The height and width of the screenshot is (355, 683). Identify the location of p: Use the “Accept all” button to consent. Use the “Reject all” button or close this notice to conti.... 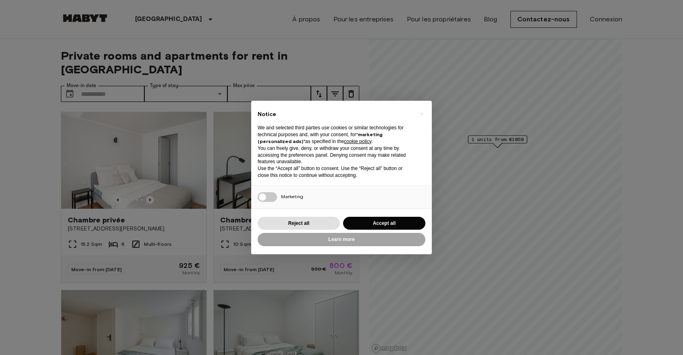
(335, 172).